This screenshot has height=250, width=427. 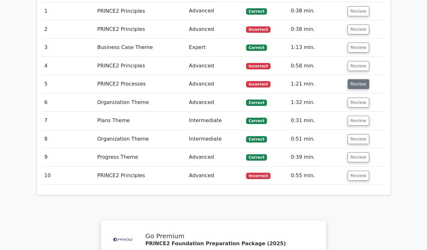 What do you see at coordinates (317, 139) in the screenshot?
I see `td: 0:51 min.` at bounding box center [317, 139].